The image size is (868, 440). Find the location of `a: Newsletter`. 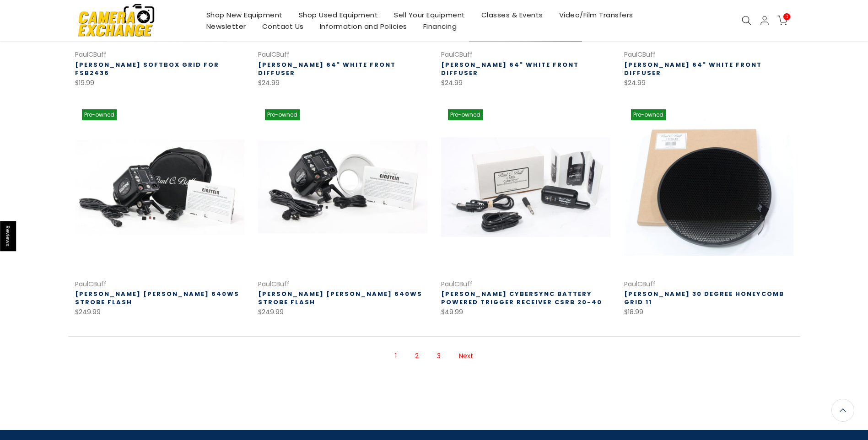

a: Newsletter is located at coordinates (226, 26).